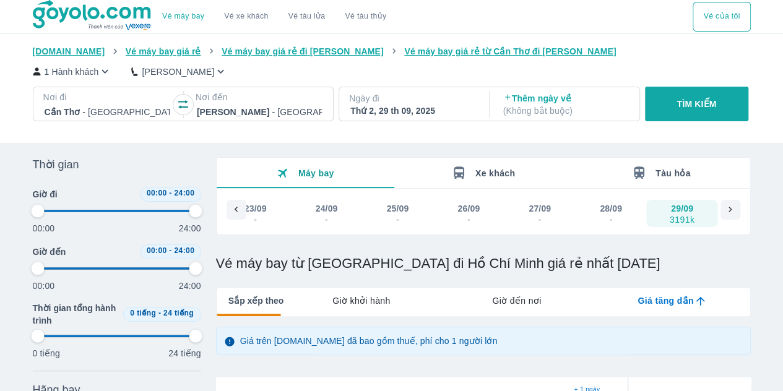 This screenshot has height=391, width=783. What do you see at coordinates (72, 71) in the screenshot?
I see `button: 1 Hành khách` at bounding box center [72, 71].